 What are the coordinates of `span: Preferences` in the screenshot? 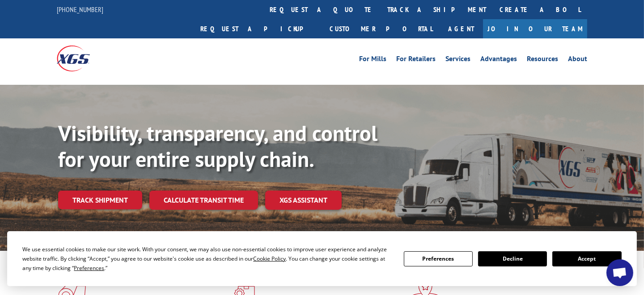 It's located at (89, 268).